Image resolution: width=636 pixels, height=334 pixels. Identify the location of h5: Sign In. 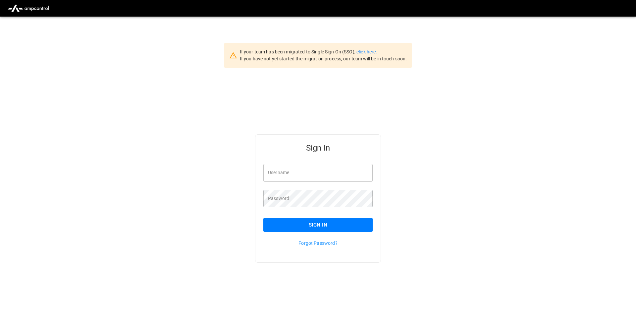
(318, 148).